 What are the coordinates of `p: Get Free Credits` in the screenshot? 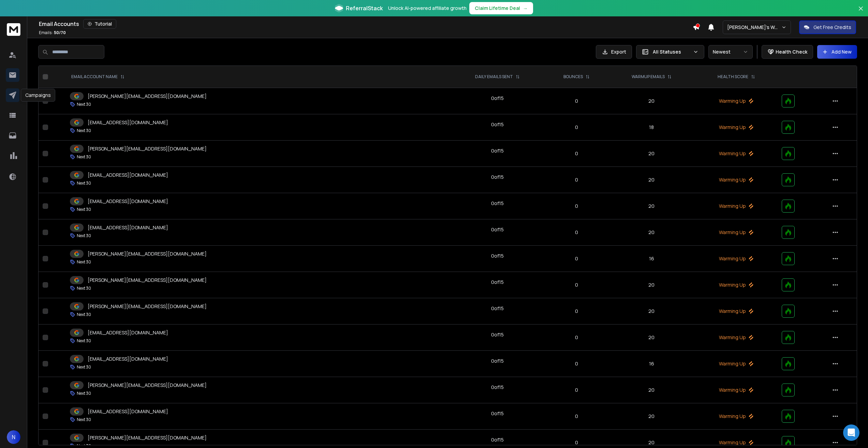 It's located at (833, 27).